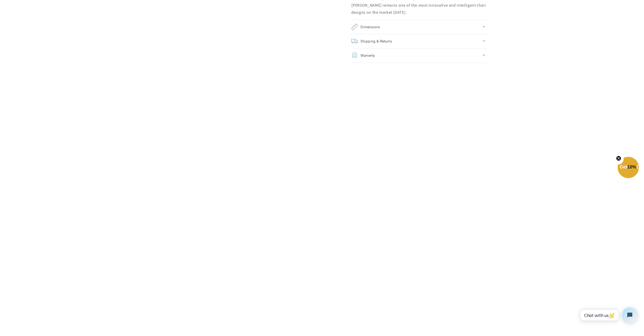  Describe the element at coordinates (419, 27) in the screenshot. I see `summary: Dimensions` at that location.